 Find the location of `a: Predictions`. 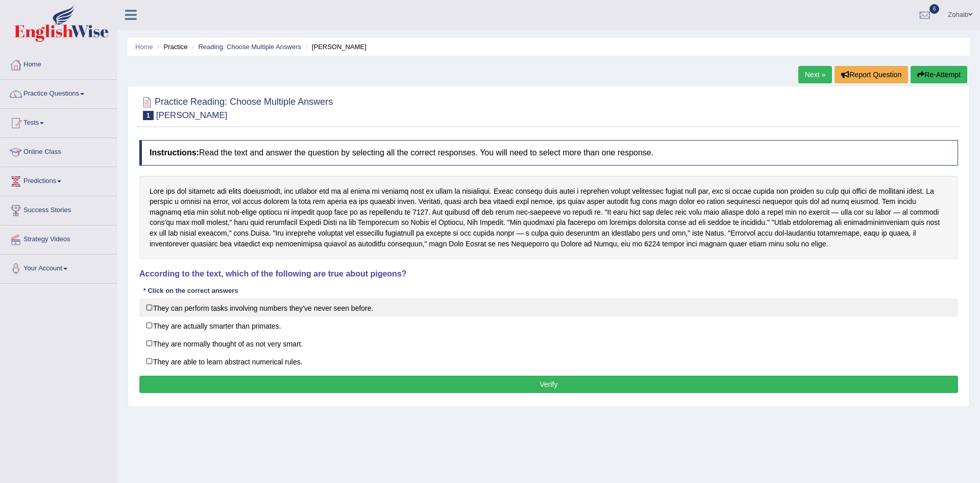

a: Predictions is located at coordinates (58, 180).